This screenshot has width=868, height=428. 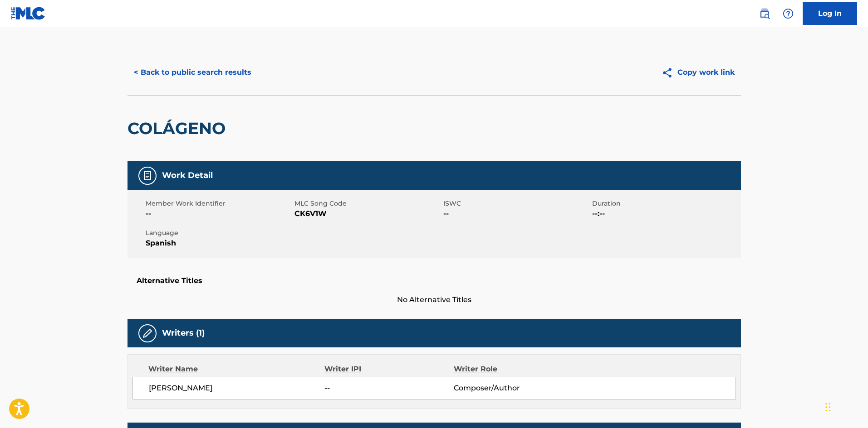 What do you see at coordinates (516, 204) in the screenshot?
I see `span: ISWC` at bounding box center [516, 204].